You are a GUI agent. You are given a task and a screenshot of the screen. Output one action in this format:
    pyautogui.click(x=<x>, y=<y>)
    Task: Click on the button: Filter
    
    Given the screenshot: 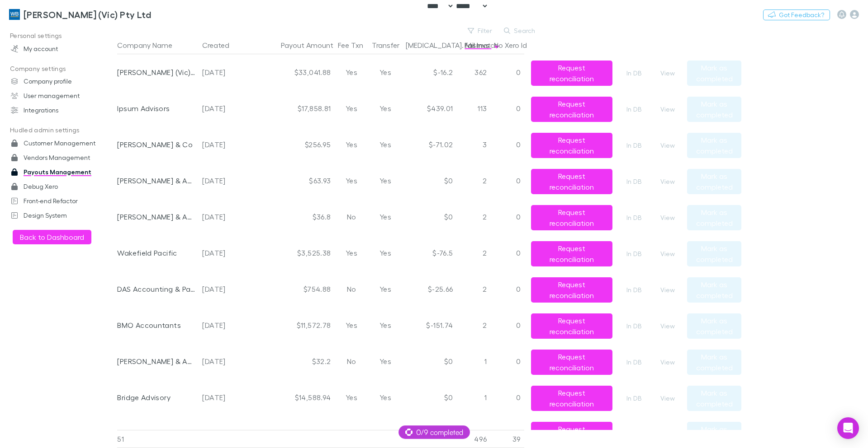 What is the action you would take?
    pyautogui.click(x=480, y=31)
    